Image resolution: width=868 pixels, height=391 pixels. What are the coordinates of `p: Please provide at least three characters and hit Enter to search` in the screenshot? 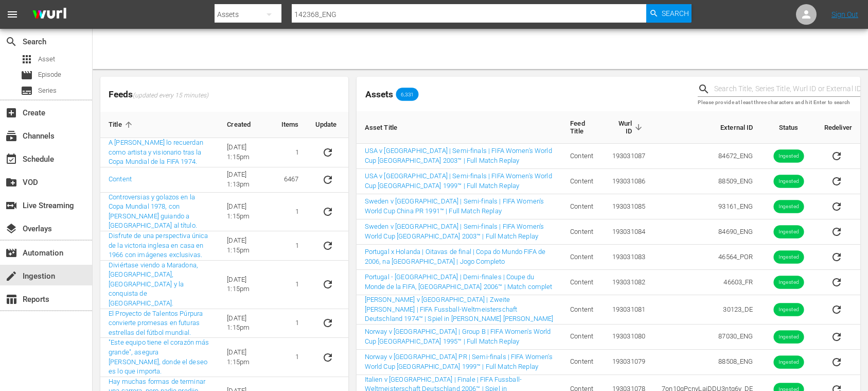 It's located at (779, 103).